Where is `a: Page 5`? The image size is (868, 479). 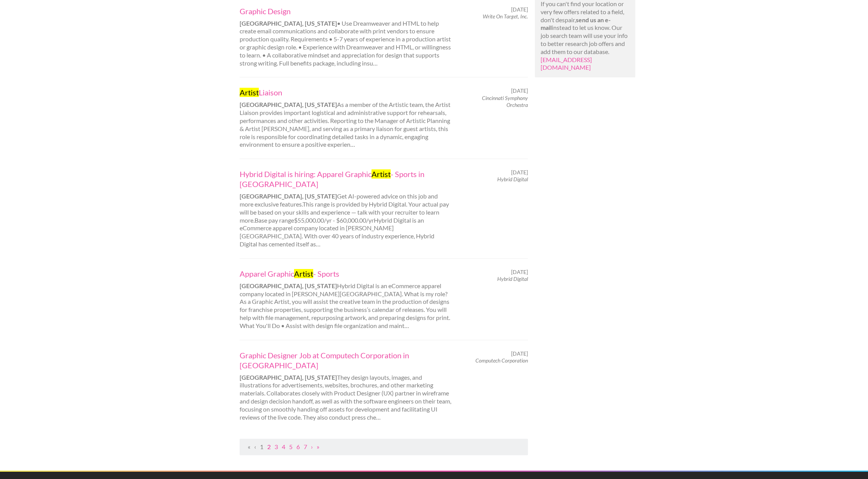
a: Page 5 is located at coordinates (291, 447).